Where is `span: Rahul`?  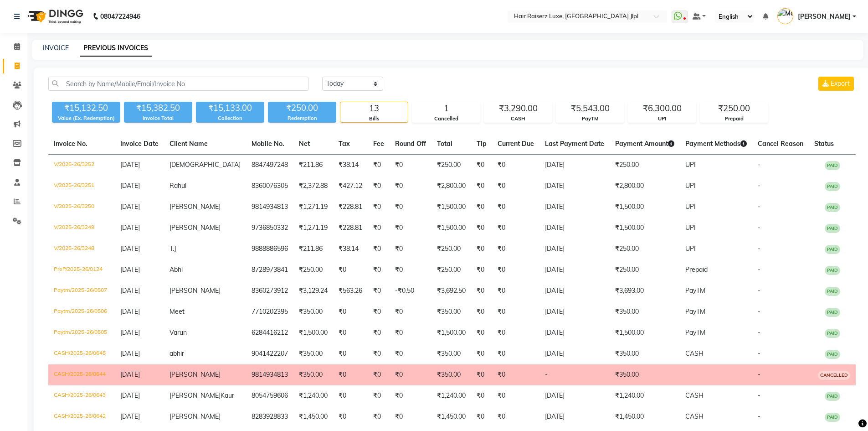 span: Rahul is located at coordinates (178, 186).